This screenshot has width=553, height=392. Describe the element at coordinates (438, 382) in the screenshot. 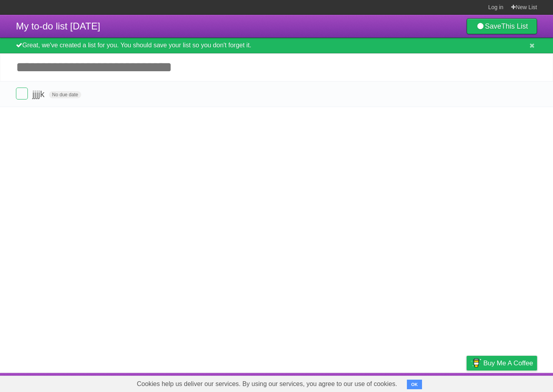

I see `a: Terms` at that location.